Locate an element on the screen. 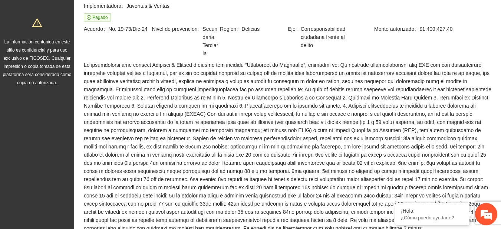 The height and width of the screenshot is (229, 501). div: ¡Hola! is located at coordinates (432, 211).